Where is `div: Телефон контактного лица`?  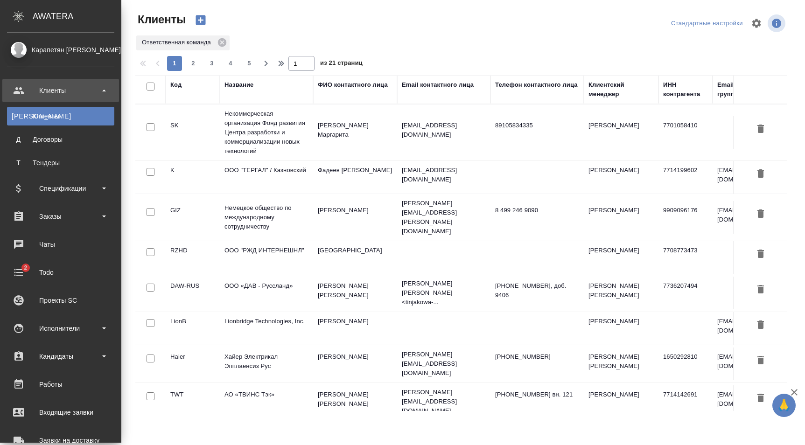
div: Телефон контактного лица is located at coordinates (536, 85).